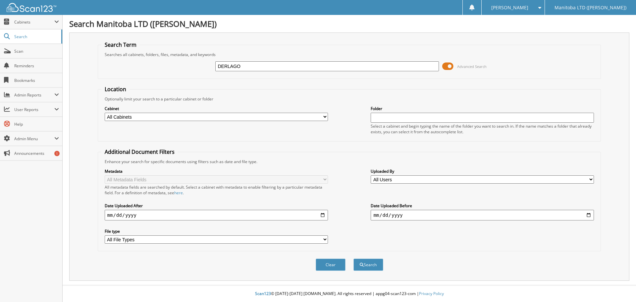 This screenshot has height=302, width=636. Describe the element at coordinates (349, 161) in the screenshot. I see `div: Enhance your search for specific documents using filters such as date and file type.` at that location.